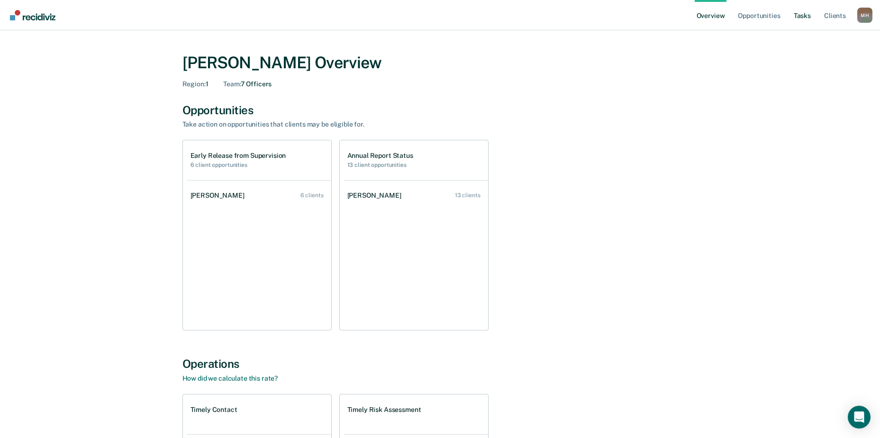 The image size is (880, 438). I want to click on span: Team :, so click(232, 84).